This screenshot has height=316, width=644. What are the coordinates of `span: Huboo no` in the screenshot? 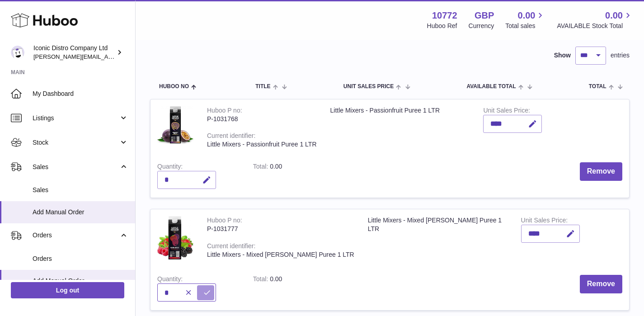 It's located at (174, 86).